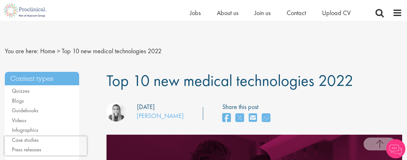 The width and height of the screenshot is (407, 160). What do you see at coordinates (19, 121) in the screenshot?
I see `a: Videos` at bounding box center [19, 121].